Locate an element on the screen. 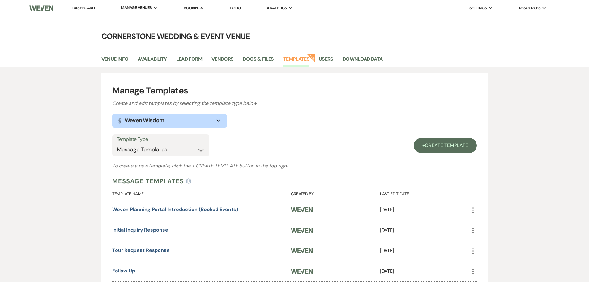 This screenshot has height=282, width=589. a: To Do is located at coordinates (235, 8).